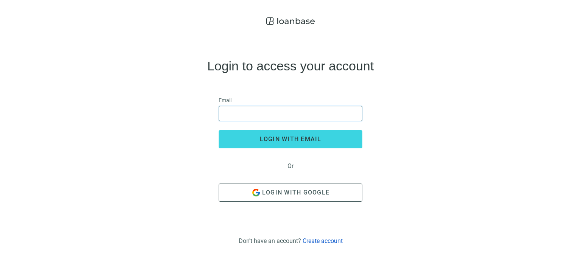 The image size is (581, 263). What do you see at coordinates (291, 241) in the screenshot?
I see `div: Don't have an account?` at bounding box center [291, 241].